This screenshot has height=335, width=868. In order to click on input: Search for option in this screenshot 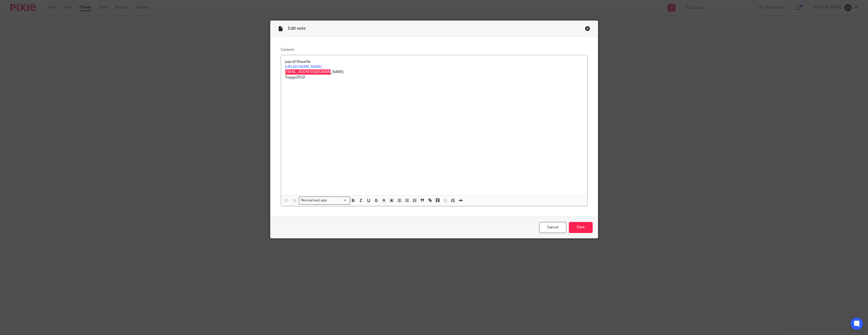, I will do `click(337, 201)`.